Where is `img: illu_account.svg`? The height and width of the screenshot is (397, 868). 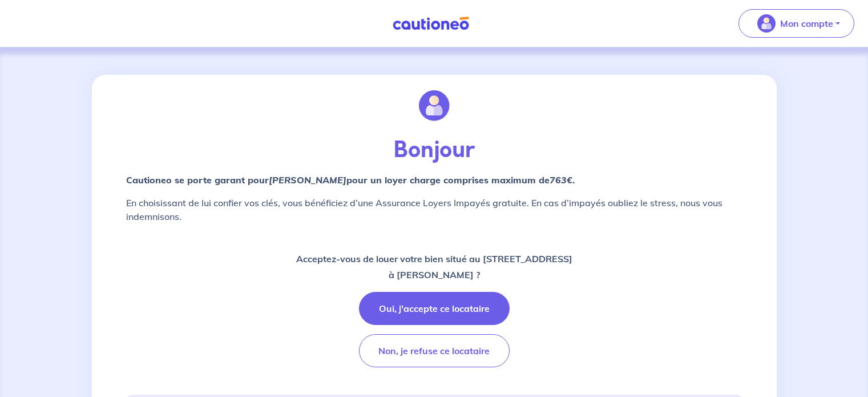
img: illu_account.svg is located at coordinates (435, 106).